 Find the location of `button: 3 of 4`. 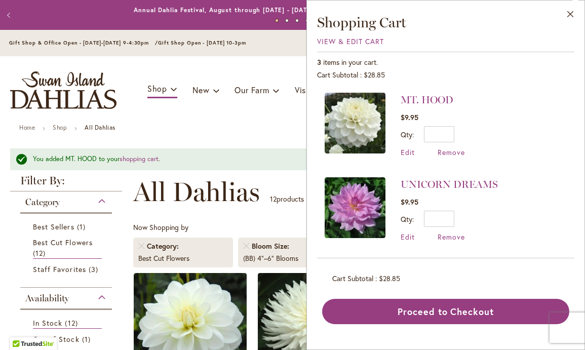

button: 3 of 4 is located at coordinates (297, 20).